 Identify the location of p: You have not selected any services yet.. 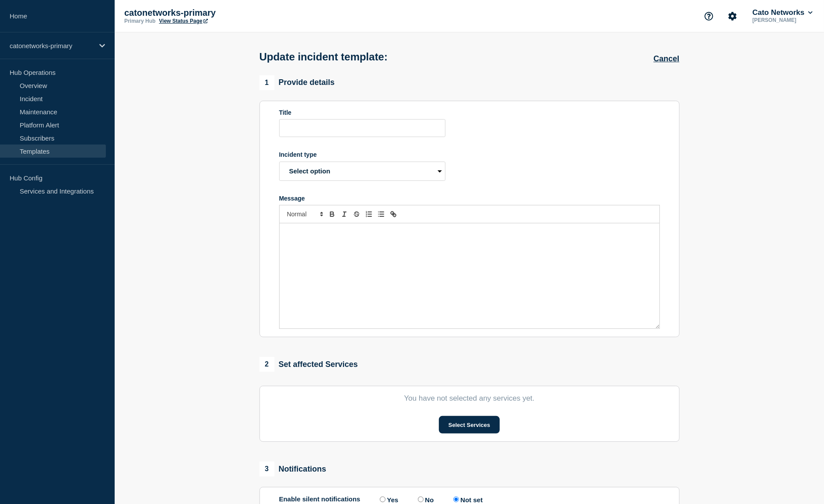
(470, 398).